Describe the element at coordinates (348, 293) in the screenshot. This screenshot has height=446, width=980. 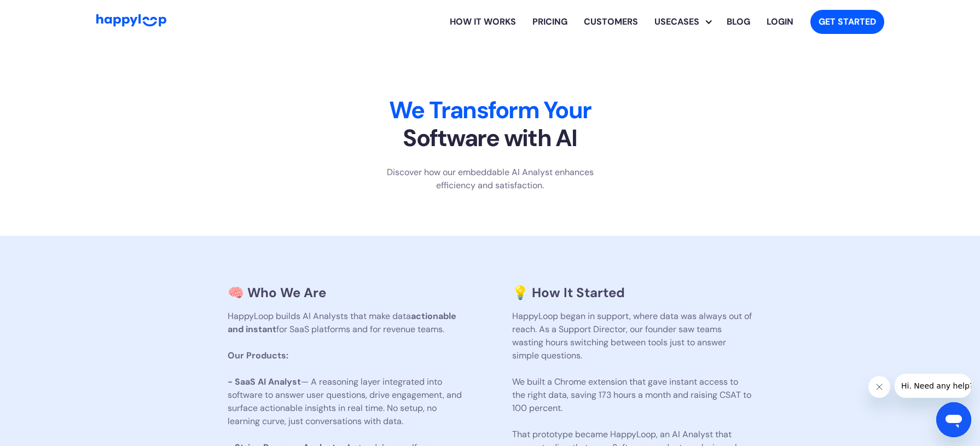
I see `h3: 🧠 Who We Are` at that location.